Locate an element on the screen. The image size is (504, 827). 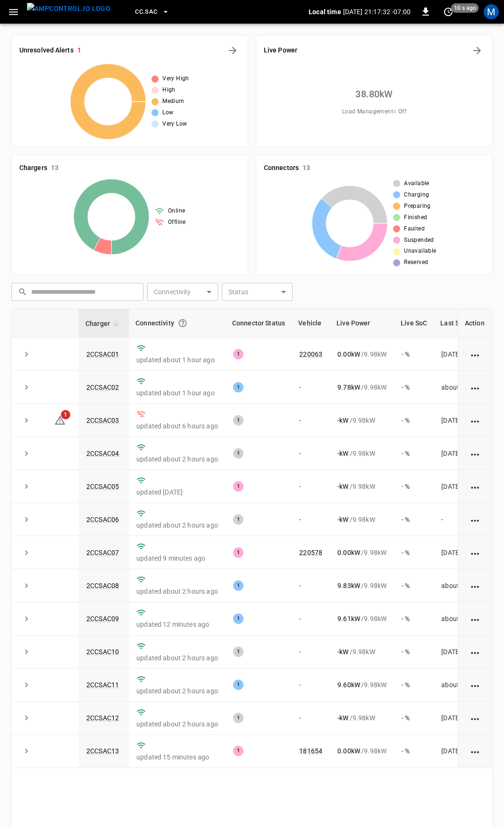
p: updated 9 minutes ago is located at coordinates (177, 558).